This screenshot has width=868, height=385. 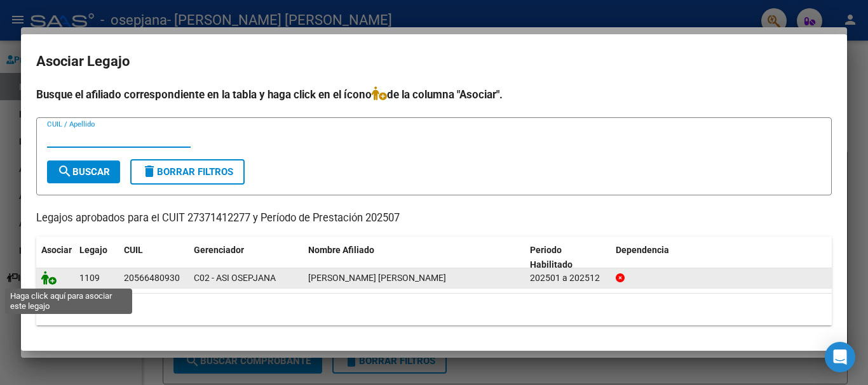 I want to click on datatable-header-cell: Periodo Habilitado, so click(x=567, y=258).